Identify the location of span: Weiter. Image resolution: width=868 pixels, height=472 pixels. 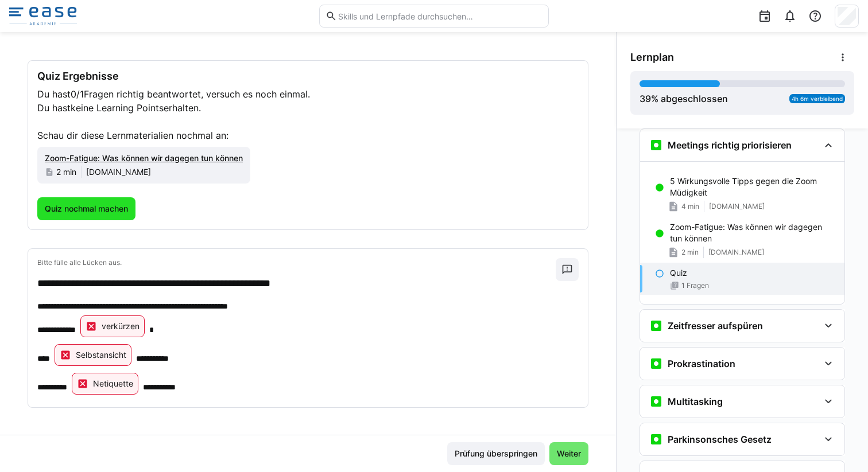
(570, 454).